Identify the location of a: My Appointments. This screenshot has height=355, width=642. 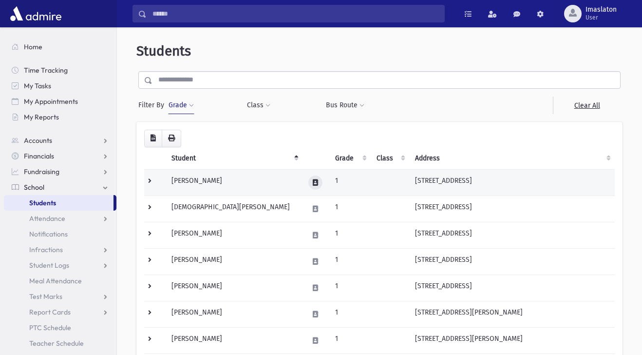
(60, 101).